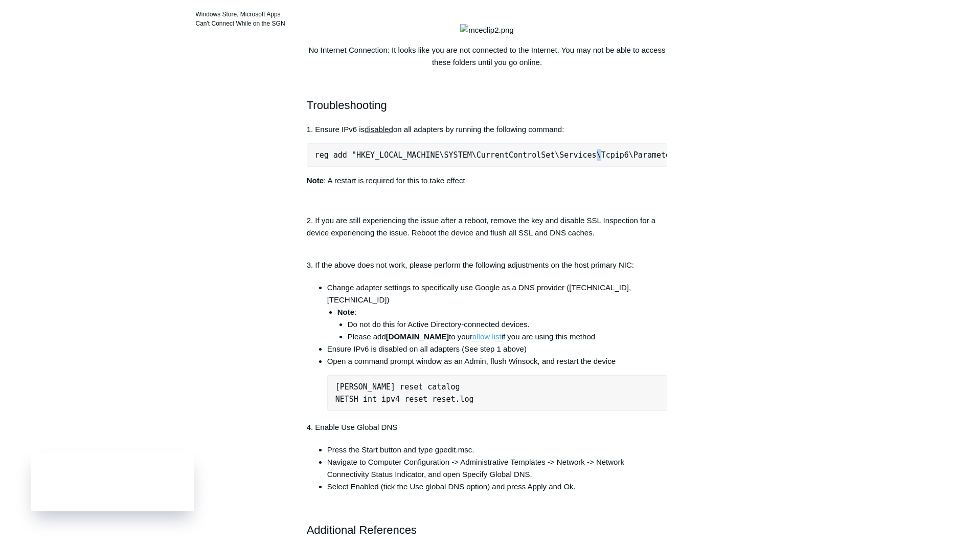 The height and width of the screenshot is (542, 974). Describe the element at coordinates (487, 521) in the screenshot. I see `h2: Additional References` at that location.